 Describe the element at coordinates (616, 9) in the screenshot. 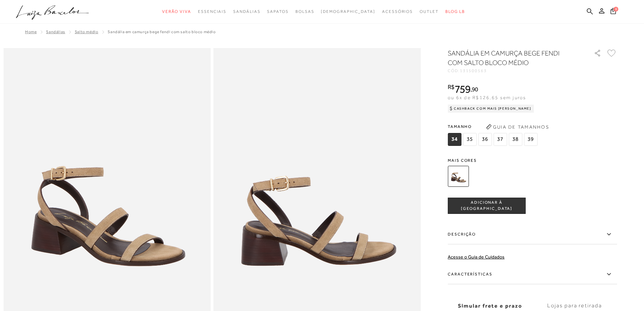

I see `span: 0` at that location.